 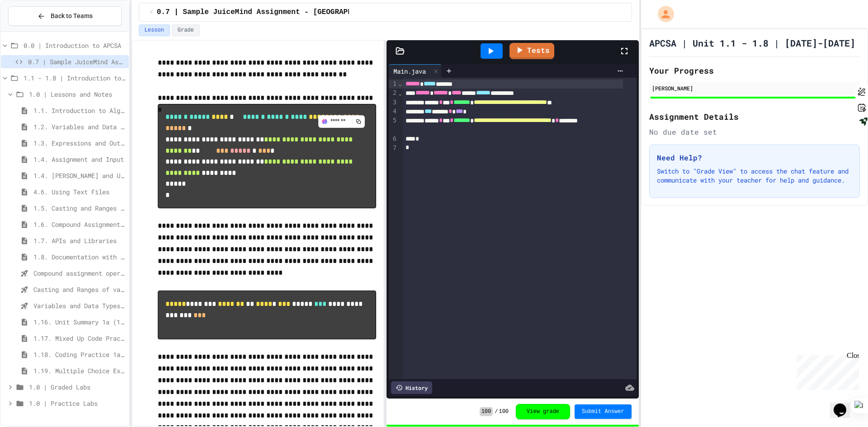 I want to click on span: 1.3. Expressions and Output [New], so click(x=79, y=143).